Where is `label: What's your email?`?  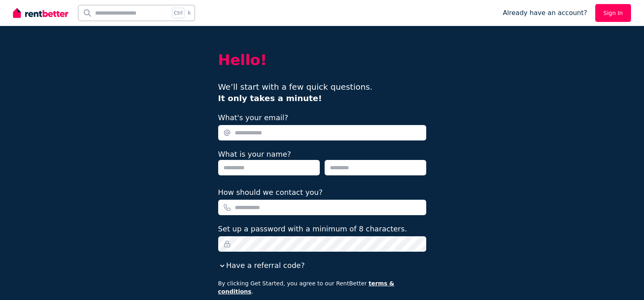 label: What's your email? is located at coordinates (253, 118).